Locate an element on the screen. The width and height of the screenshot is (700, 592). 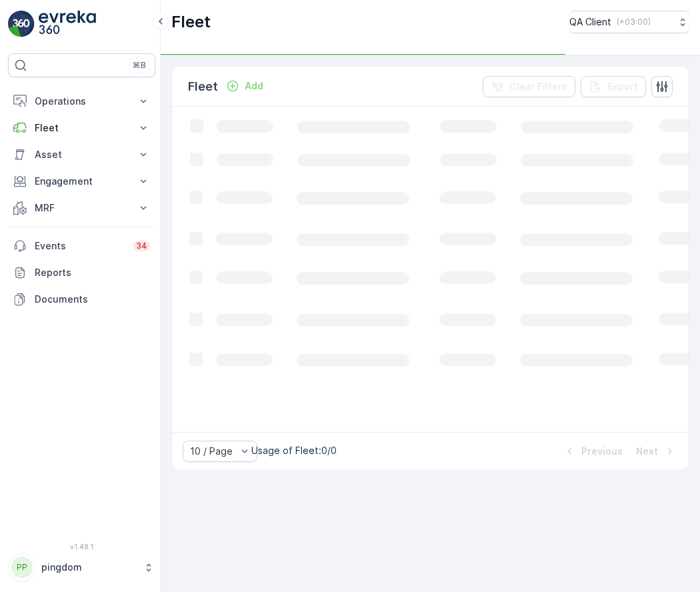
button: Operations is located at coordinates (81, 101).